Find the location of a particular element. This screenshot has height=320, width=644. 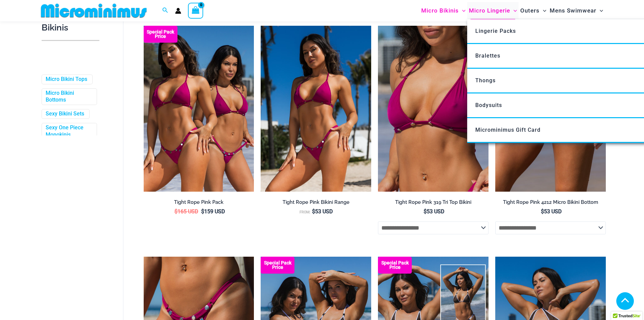

a: Micro LingerieMenu ToggleMenu Toggle is located at coordinates (493, 10).